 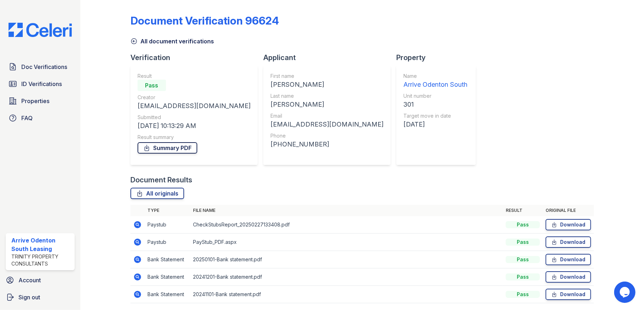 I want to click on span: Sign out, so click(x=29, y=297).